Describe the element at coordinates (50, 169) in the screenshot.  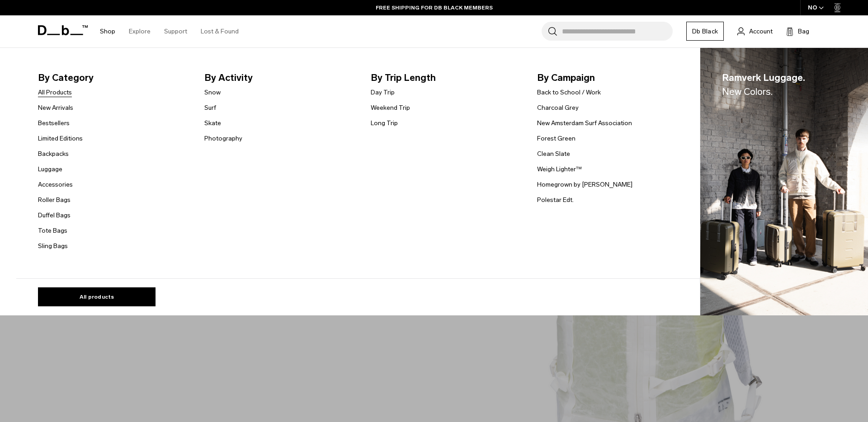
I see `a: Luggage` at that location.